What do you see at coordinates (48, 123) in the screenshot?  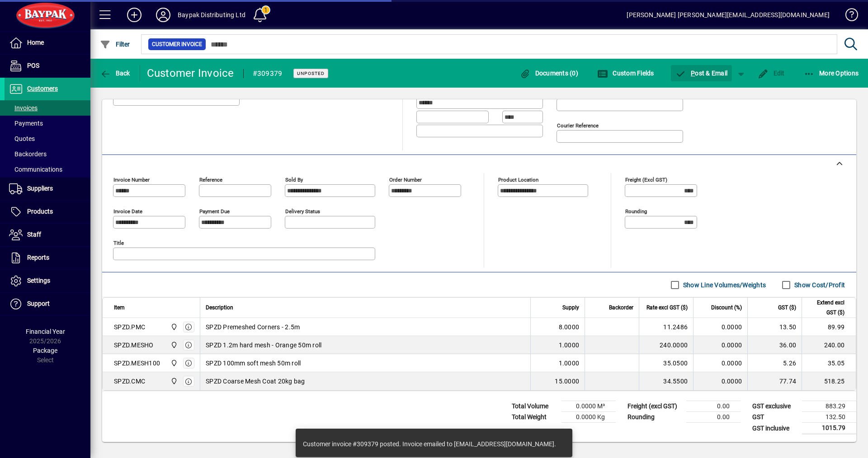 I see `a: Payments` at bounding box center [48, 123].